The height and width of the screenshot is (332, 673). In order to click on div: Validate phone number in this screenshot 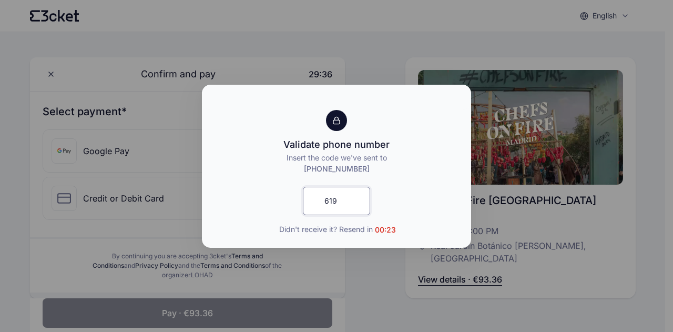, I will do `click(336, 145)`.